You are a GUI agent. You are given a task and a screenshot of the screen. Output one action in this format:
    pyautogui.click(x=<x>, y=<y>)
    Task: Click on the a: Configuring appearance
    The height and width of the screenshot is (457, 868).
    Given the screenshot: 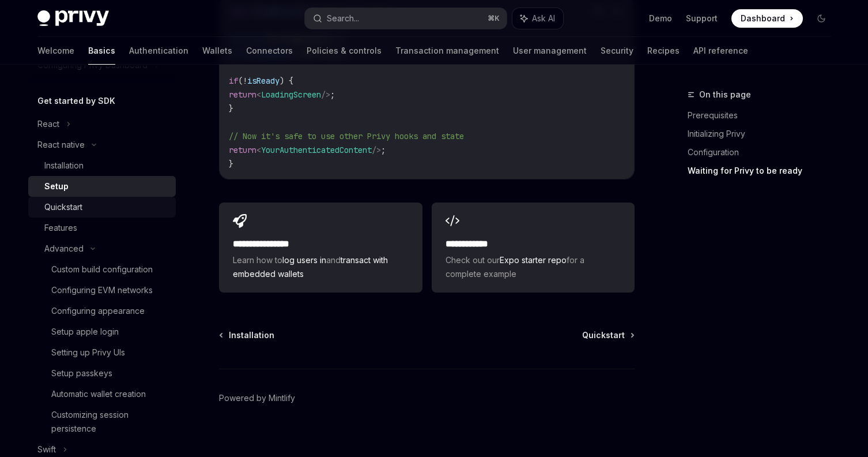 What is the action you would take?
    pyautogui.click(x=102, y=311)
    